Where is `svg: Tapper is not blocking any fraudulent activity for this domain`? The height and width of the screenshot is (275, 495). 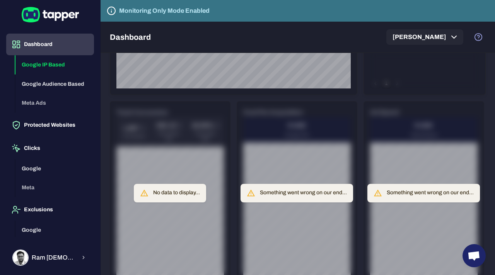 svg: Tapper is not blocking any fraudulent activity for this domain is located at coordinates (111, 11).